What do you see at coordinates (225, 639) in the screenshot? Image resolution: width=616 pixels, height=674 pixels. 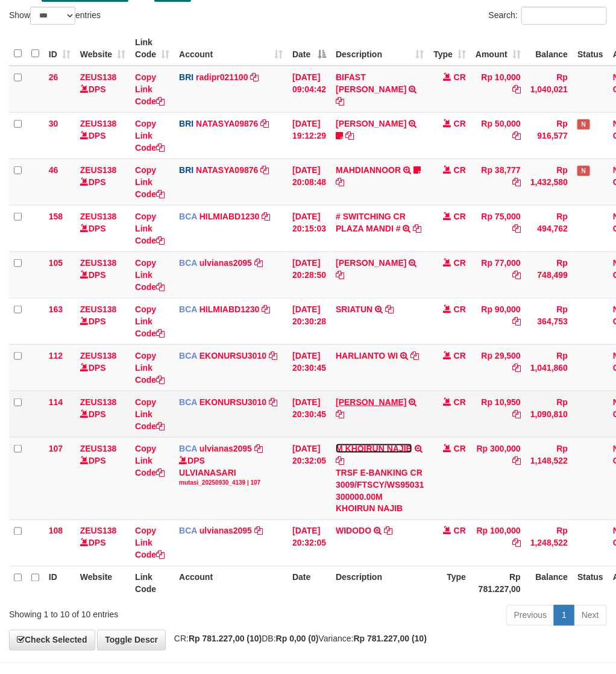 I see `strong: Rp 781.227,00 (10)` at bounding box center [225, 639].